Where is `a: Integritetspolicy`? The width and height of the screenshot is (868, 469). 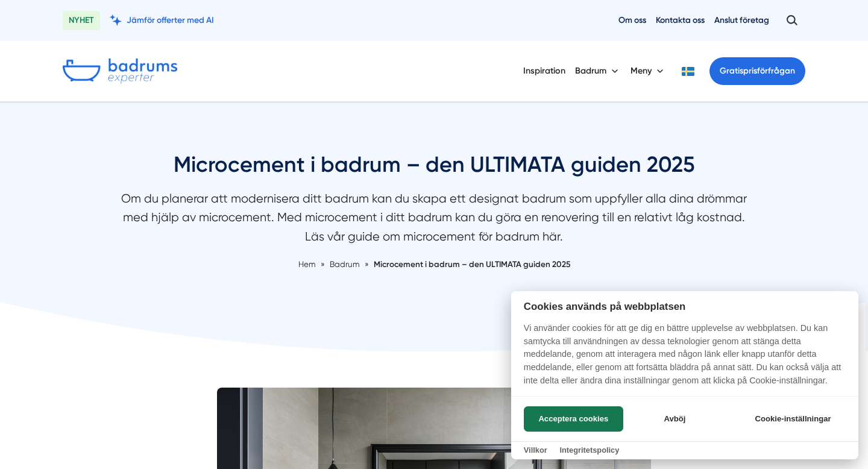 a: Integritetspolicy is located at coordinates (589, 450).